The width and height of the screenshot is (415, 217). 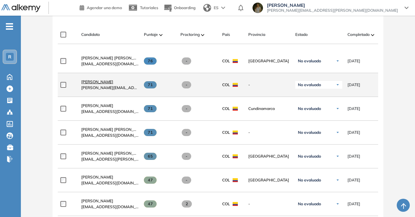 I want to click on button: Onboarding, so click(x=179, y=8).